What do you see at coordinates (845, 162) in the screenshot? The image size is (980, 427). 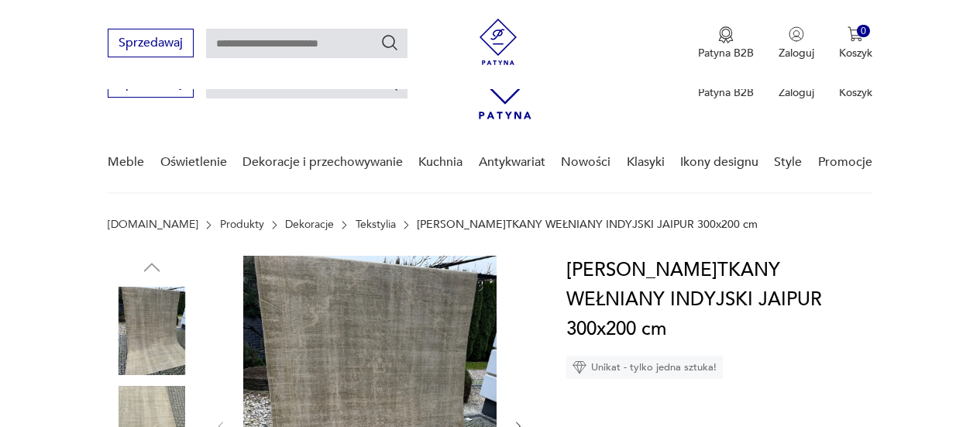 I see `a: Promocje` at bounding box center [845, 162].